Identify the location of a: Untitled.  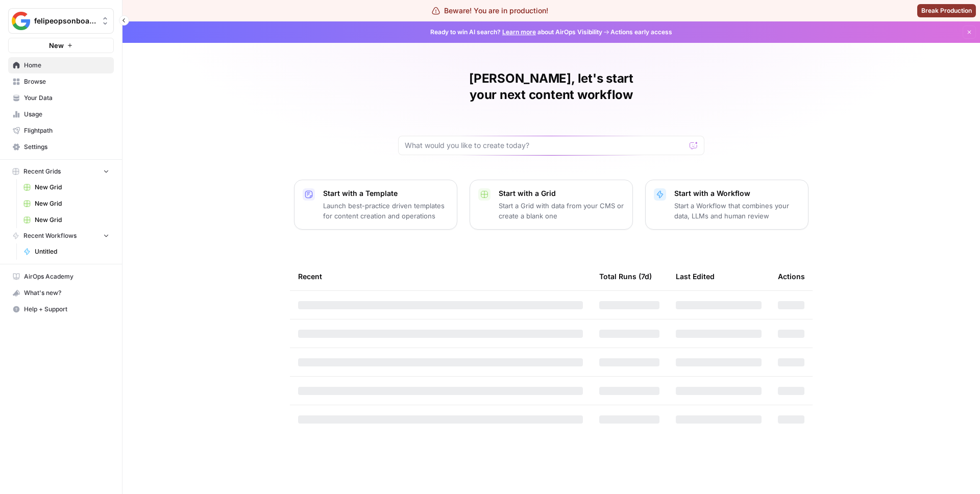
(66, 252).